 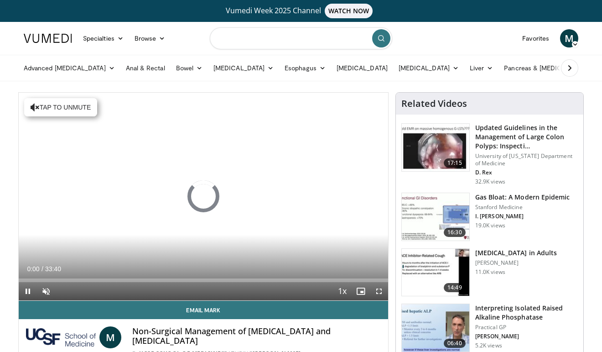 I want to click on p: 32.9K views, so click(x=490, y=182).